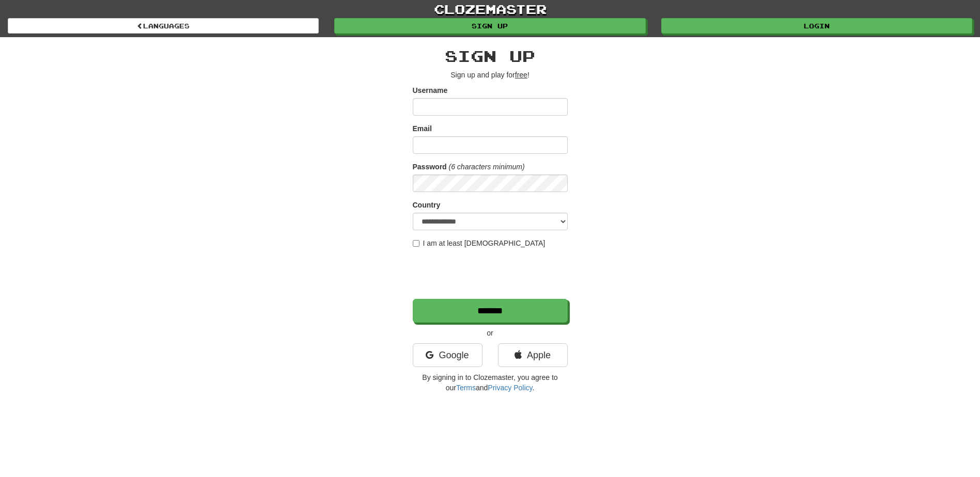 Image resolution: width=980 pixels, height=477 pixels. I want to click on label: Email, so click(422, 128).